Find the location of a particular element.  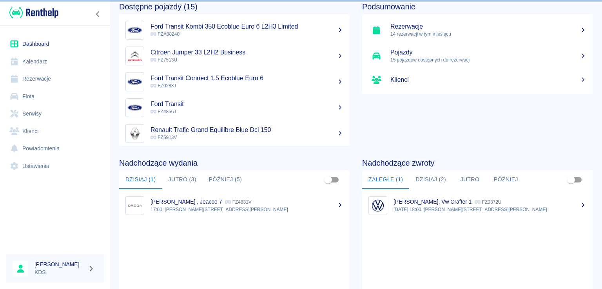

h5: Klienci is located at coordinates (488, 80).